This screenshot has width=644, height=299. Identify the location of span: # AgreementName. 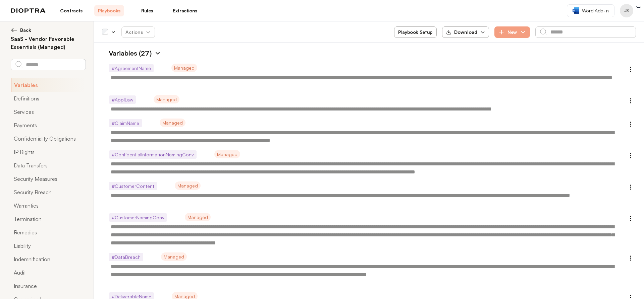
(131, 68).